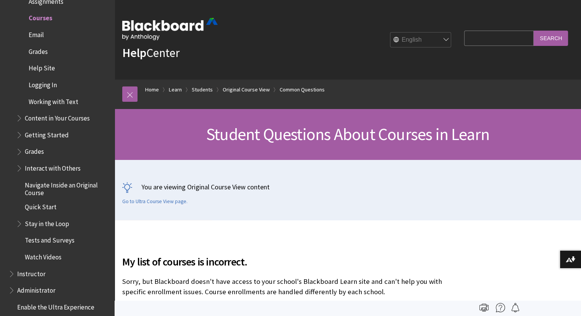 Image resolution: width=581 pixels, height=316 pixels. Describe the element at coordinates (175, 89) in the screenshot. I see `a: Learn` at that location.